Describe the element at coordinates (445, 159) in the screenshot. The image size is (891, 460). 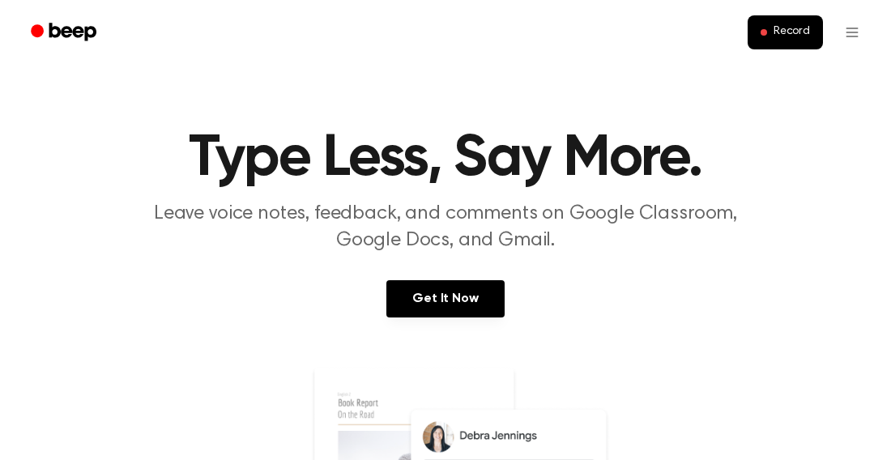
I see `h1: Type Less, Say More.` at that location.